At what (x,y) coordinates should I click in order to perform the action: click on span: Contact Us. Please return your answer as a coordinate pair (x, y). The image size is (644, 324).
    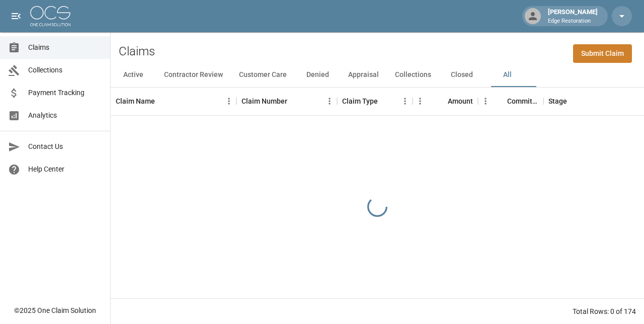
    Looking at the image, I should click on (65, 146).